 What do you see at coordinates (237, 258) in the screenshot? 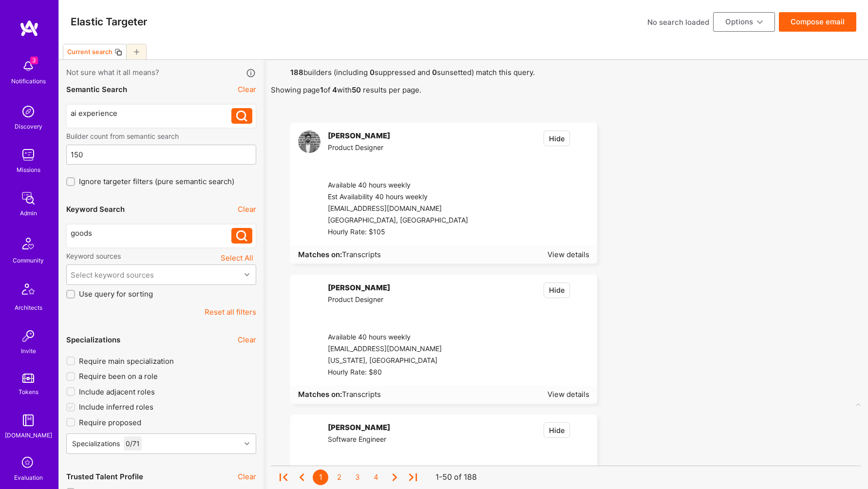
I see `button: Select All` at bounding box center [237, 258].